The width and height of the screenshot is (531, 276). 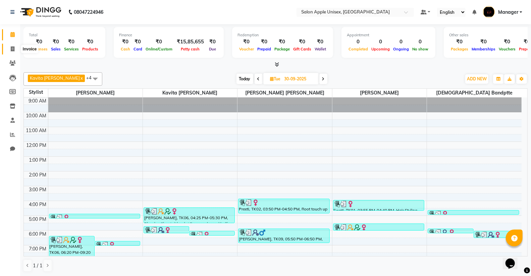 I want to click on span: Package, so click(x=282, y=49).